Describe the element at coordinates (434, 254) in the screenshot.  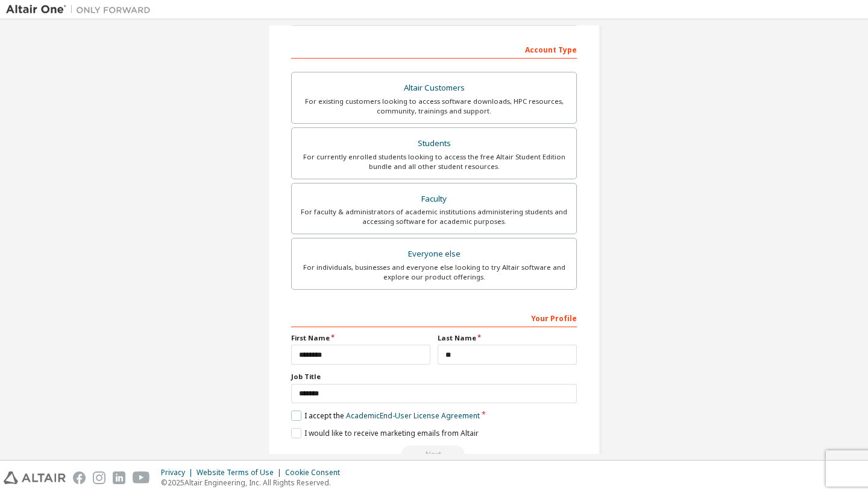
I see `div: Everyone else` at that location.